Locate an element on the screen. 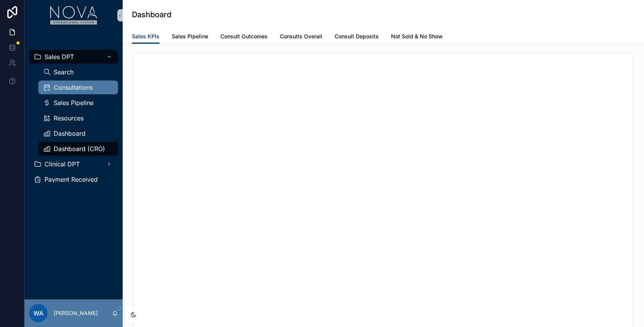 This screenshot has height=327, width=644. a: Dashboard (CRO) is located at coordinates (78, 149).